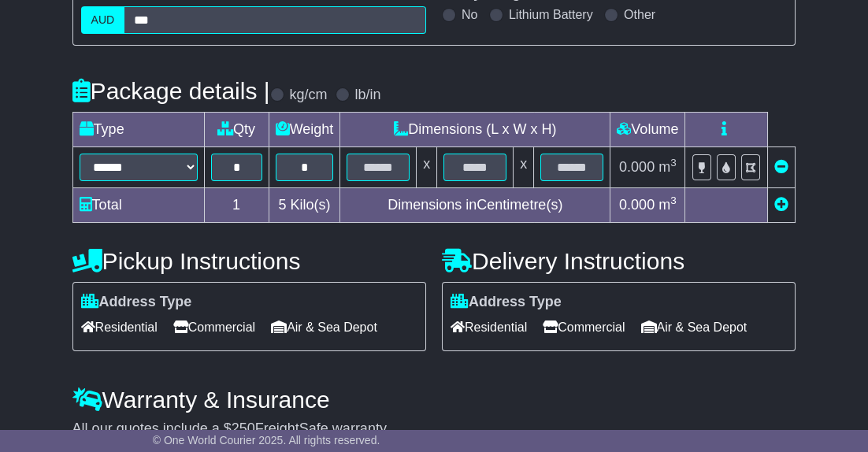 This screenshot has height=452, width=868. What do you see at coordinates (647, 130) in the screenshot?
I see `td: Volume` at bounding box center [647, 130].